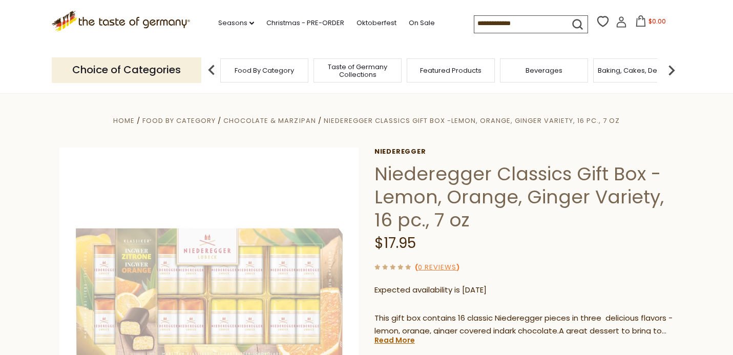  Describe the element at coordinates (524, 197) in the screenshot. I see `h1: Niederegger Classics Gift Box -Lemon, Orange, Ginger Variety, 16 pc., 7 oz` at that location.